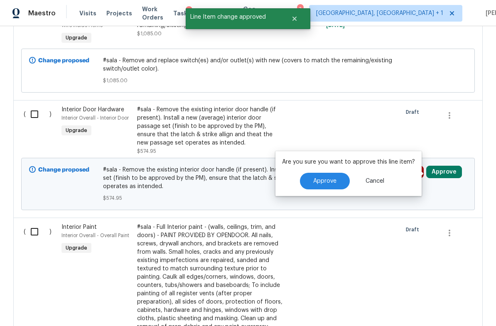  I want to click on span: Work Orders, so click(153, 13).